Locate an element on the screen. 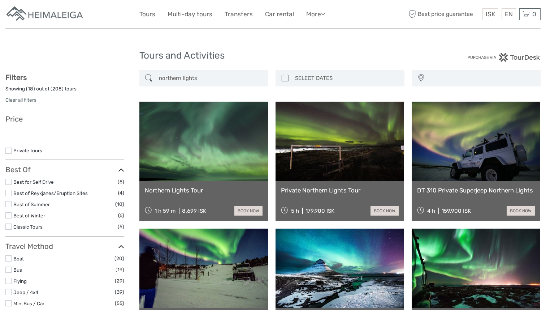 This screenshot has width=546, height=310. input: SELECT DATES is located at coordinates (346, 78).